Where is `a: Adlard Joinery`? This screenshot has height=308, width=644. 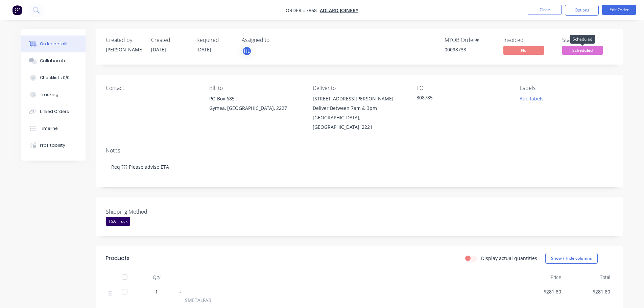 a: Adlard Joinery is located at coordinates (339, 10).